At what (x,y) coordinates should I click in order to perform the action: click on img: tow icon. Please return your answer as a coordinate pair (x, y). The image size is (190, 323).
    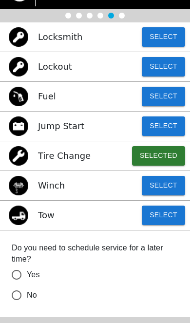
    Looking at the image, I should click on (18, 215).